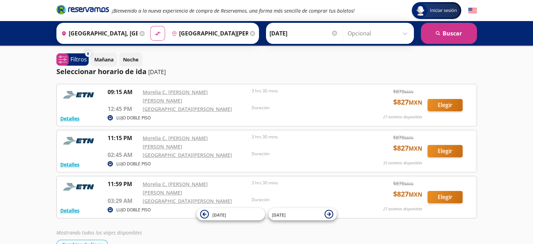 Image resolution: width=533 pixels, height=244 pixels. What do you see at coordinates (131, 59) in the screenshot?
I see `button: Noche` at bounding box center [131, 59].